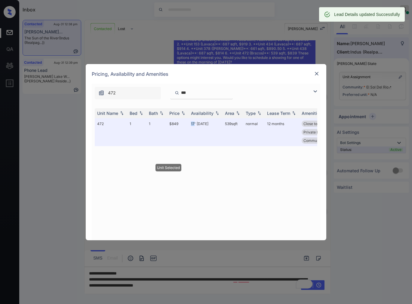 The image size is (412, 304). What do you see at coordinates (228, 124) in the screenshot?
I see `font: 539` at bounding box center [228, 124].